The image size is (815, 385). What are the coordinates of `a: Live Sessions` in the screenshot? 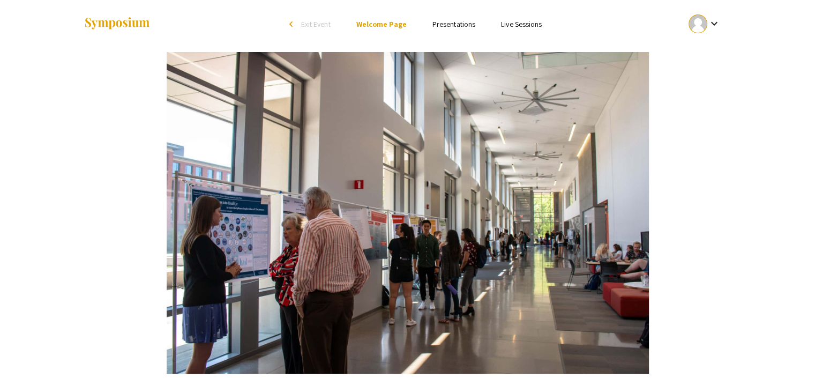 It's located at (522, 24).